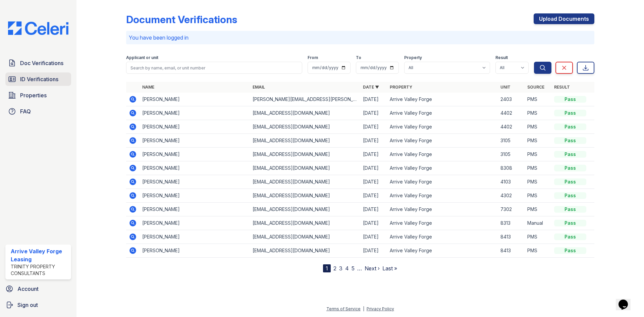 Image resolution: width=644 pixels, height=317 pixels. I want to click on a: Name, so click(149, 87).